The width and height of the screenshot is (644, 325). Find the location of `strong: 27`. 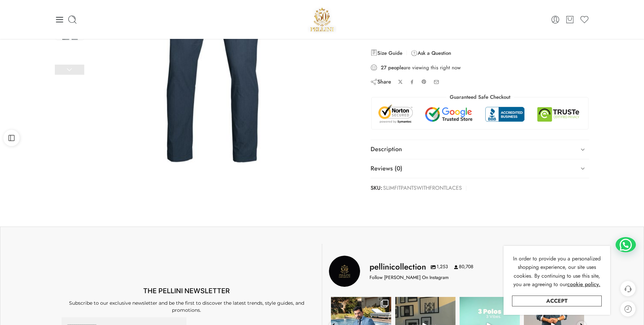

strong: 27 is located at coordinates (383, 67).